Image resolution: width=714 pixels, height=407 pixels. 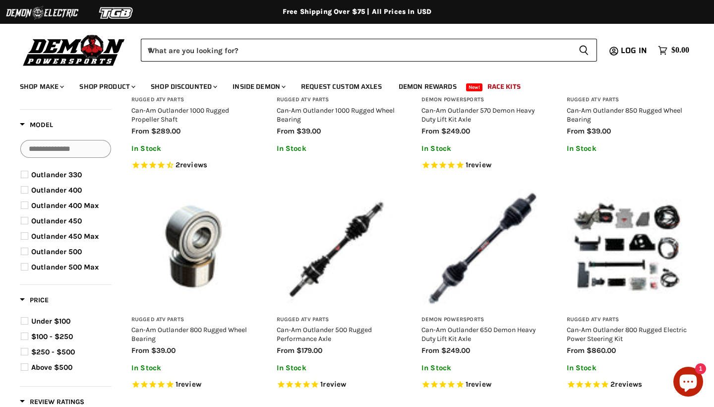 What do you see at coordinates (456, 131) in the screenshot?
I see `span: $249.00` at bounding box center [456, 131].